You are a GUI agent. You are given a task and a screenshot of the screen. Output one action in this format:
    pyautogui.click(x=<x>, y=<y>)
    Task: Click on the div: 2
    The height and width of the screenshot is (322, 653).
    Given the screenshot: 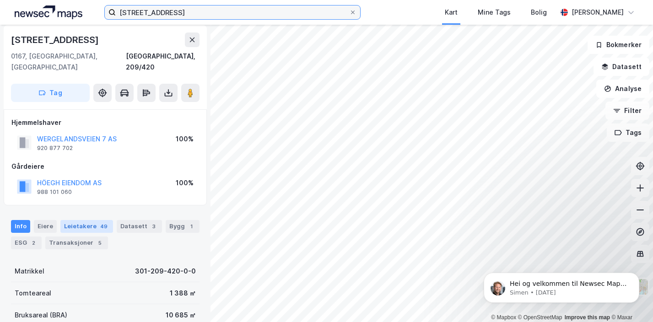 What is the action you would take?
    pyautogui.click(x=33, y=243)
    